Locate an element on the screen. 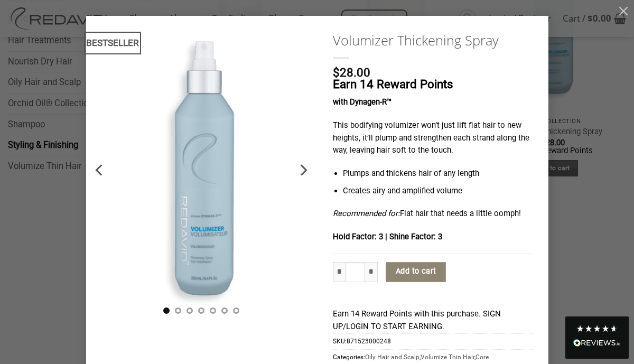  span: SKU: is located at coordinates (433, 341).